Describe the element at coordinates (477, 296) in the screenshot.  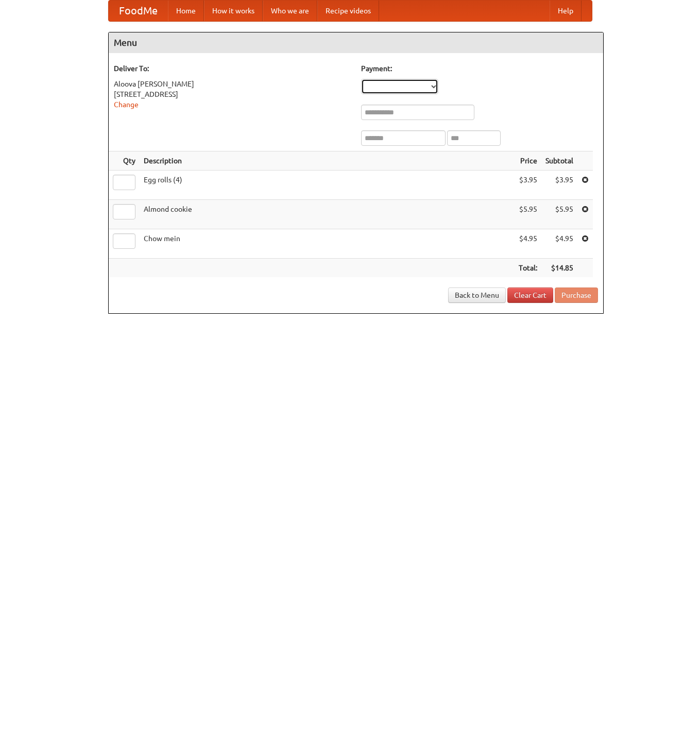
I see `a: Back to Menu` at that location.